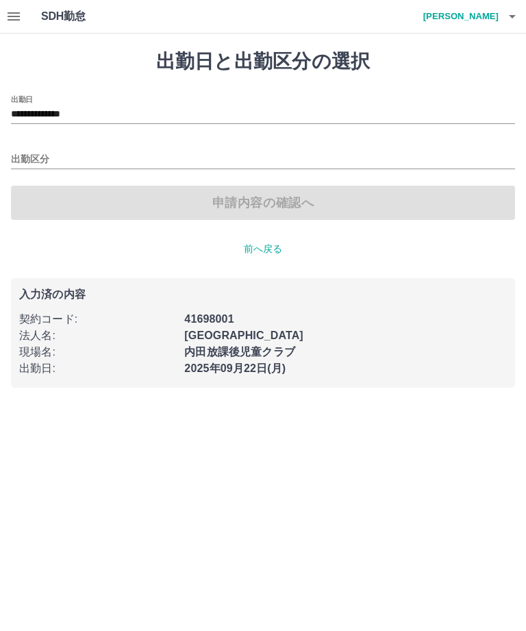 This screenshot has height=631, width=526. What do you see at coordinates (209, 319) in the screenshot?
I see `b: 41698001` at bounding box center [209, 319].